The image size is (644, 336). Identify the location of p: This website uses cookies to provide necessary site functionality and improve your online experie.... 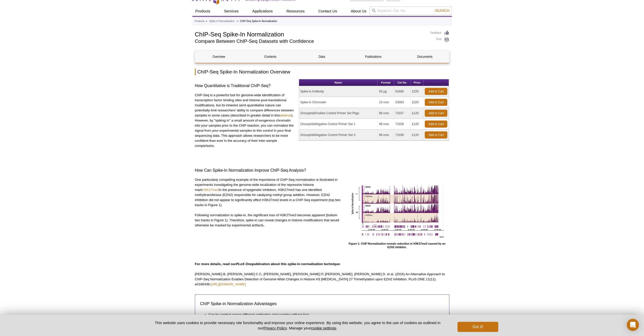
(298, 326).